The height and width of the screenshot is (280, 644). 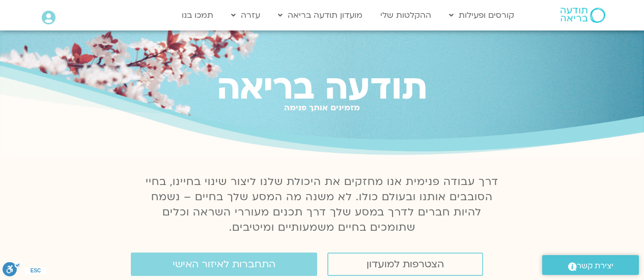 I want to click on a: הצטרפות למועדון, so click(x=405, y=265).